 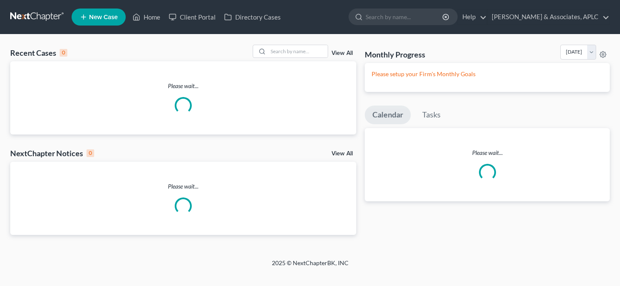 I want to click on a: Home, so click(x=146, y=17).